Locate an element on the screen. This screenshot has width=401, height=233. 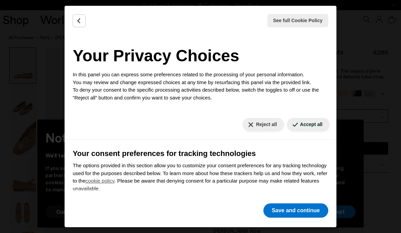
button: Save and continue is located at coordinates (296, 210).